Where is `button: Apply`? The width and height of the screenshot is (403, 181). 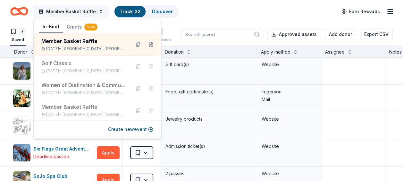 button: Apply is located at coordinates (108, 153).